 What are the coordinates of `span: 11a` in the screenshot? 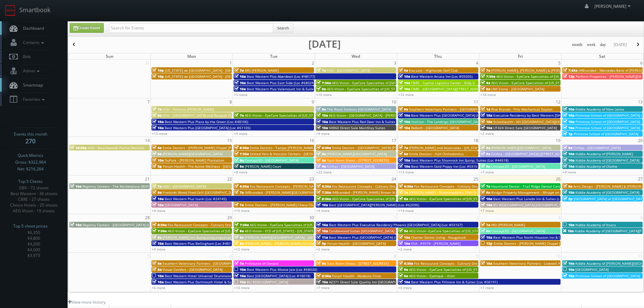 It's located at (322, 238).